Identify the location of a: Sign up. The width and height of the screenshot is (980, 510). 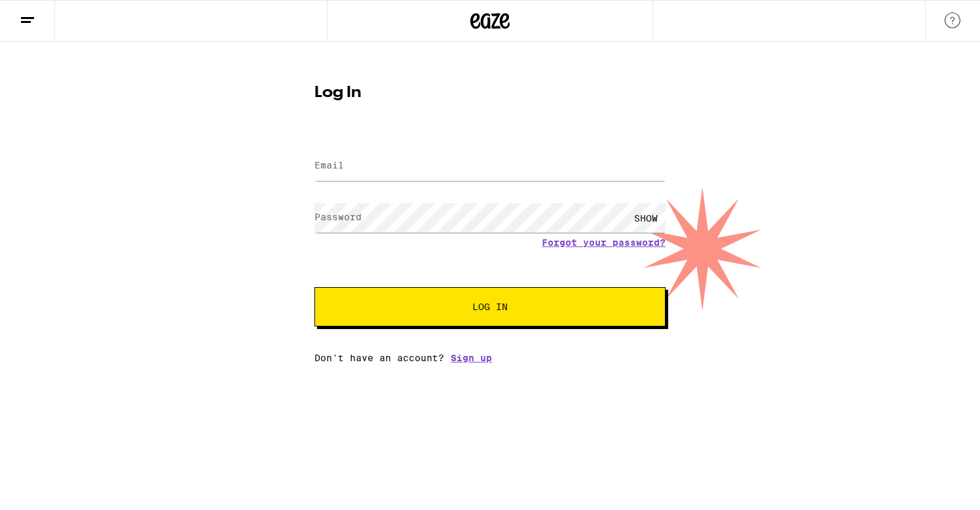
(471, 358).